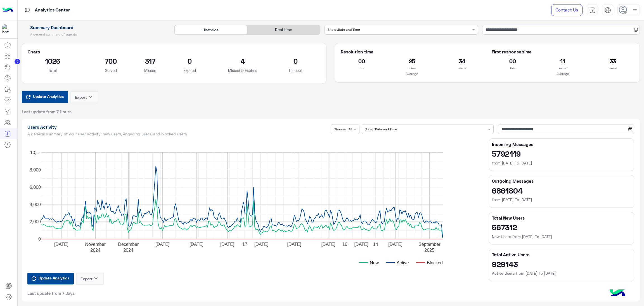  I want to click on h5: Incoming Messages, so click(562, 144).